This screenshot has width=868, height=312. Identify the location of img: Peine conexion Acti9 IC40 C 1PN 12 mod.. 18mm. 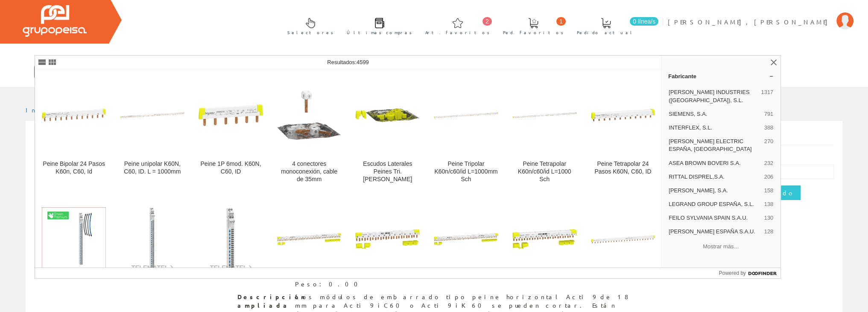
(387, 240).